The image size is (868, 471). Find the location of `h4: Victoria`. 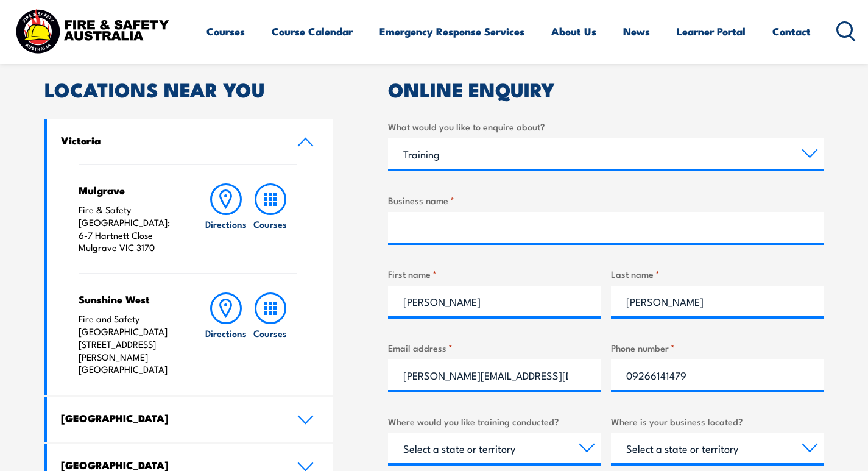

h4: Victoria is located at coordinates (170, 140).